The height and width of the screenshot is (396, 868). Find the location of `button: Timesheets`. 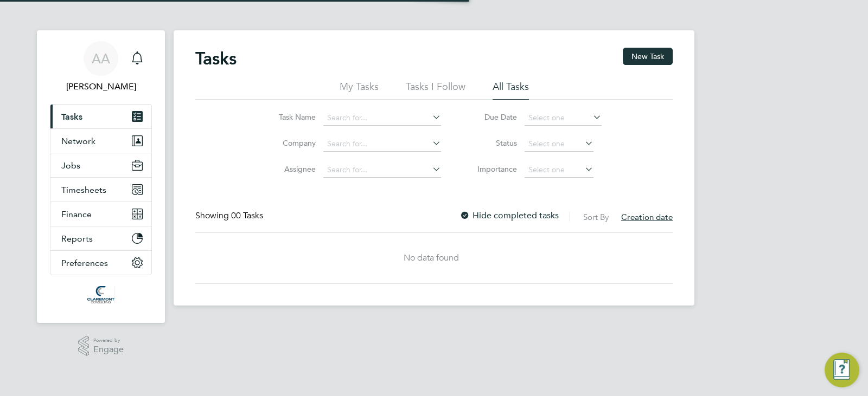

button: Timesheets is located at coordinates (101, 189).